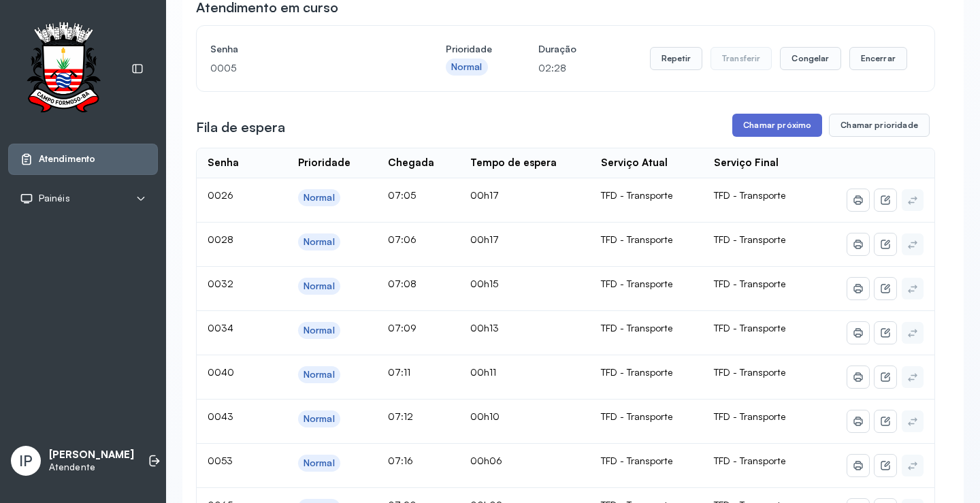  Describe the element at coordinates (221, 283) in the screenshot. I see `span: 0032` at that location.